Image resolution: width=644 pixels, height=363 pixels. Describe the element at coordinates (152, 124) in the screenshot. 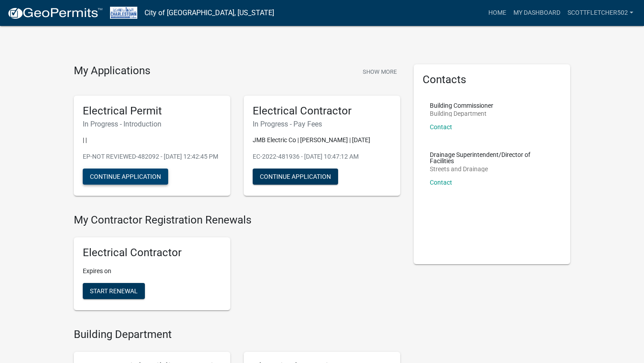

I see `h6: In Progress - Introduction` at that location.